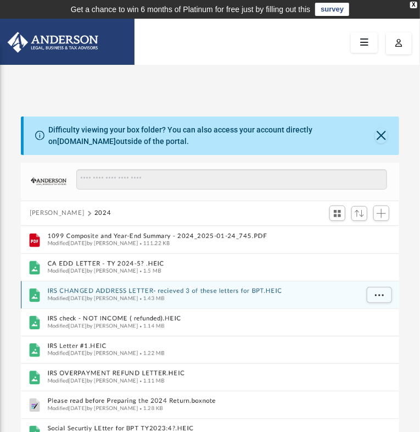 This screenshot has height=432, width=420. Describe the element at coordinates (154, 243) in the screenshot. I see `span: 111.22 KB` at that location.